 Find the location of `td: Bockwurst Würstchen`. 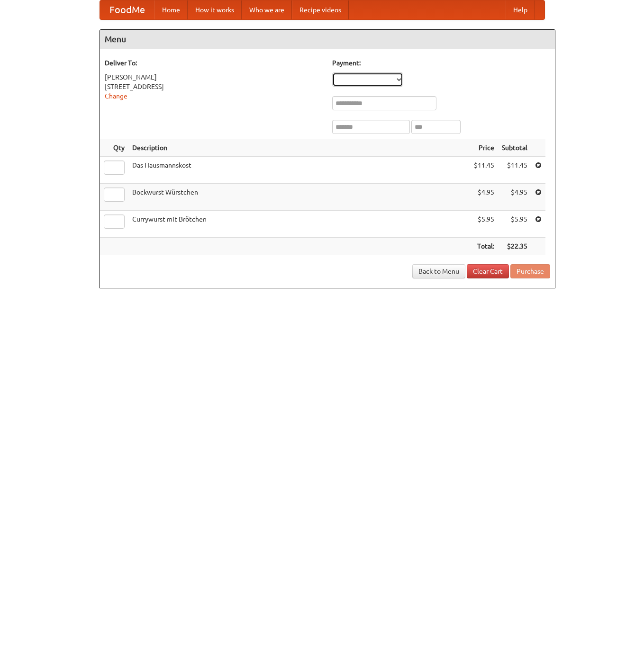

td: Bockwurst Würstchen is located at coordinates (299, 197).